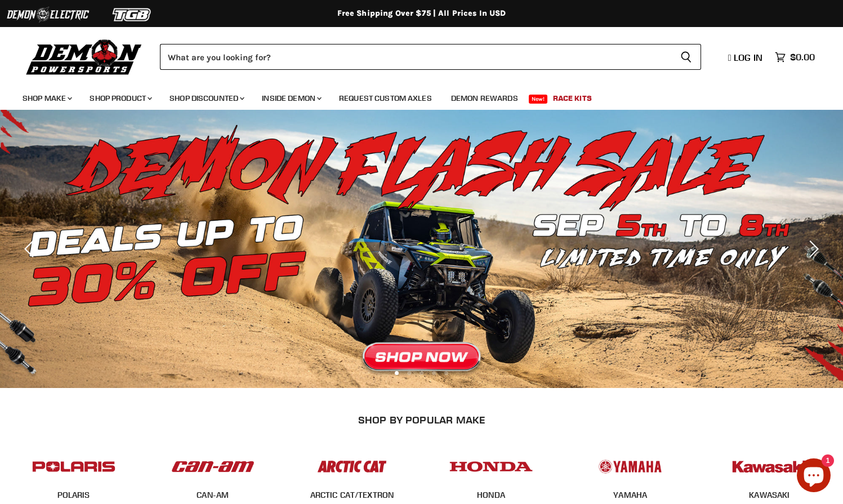 The height and width of the screenshot is (504, 843). What do you see at coordinates (572, 98) in the screenshot?
I see `a: Race Kits` at bounding box center [572, 98].